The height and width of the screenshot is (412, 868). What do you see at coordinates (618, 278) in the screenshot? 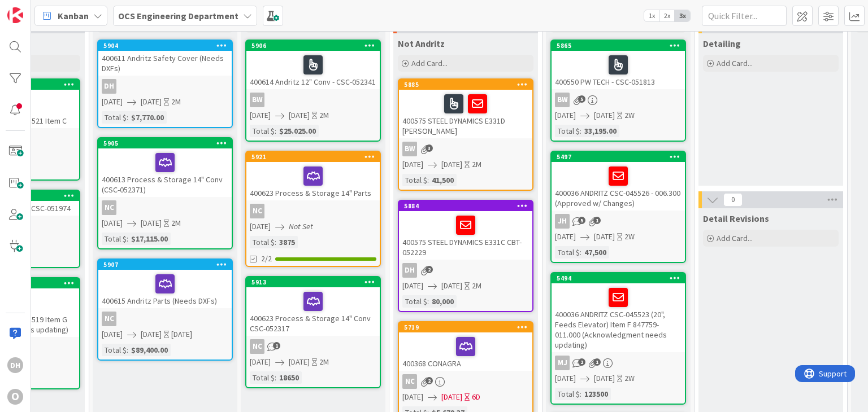
I see `div: 5494` at bounding box center [618, 278].